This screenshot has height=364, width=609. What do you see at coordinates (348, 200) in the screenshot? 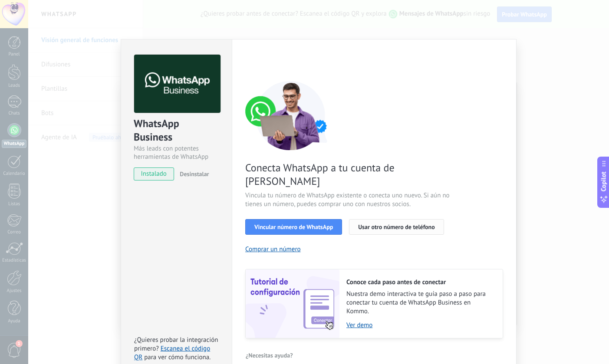
I see `span: Vincula tu número de WhatsApp existente o conecta uno nuevo. Si aún no tienes un número, puedes c...` at bounding box center [348, 200].